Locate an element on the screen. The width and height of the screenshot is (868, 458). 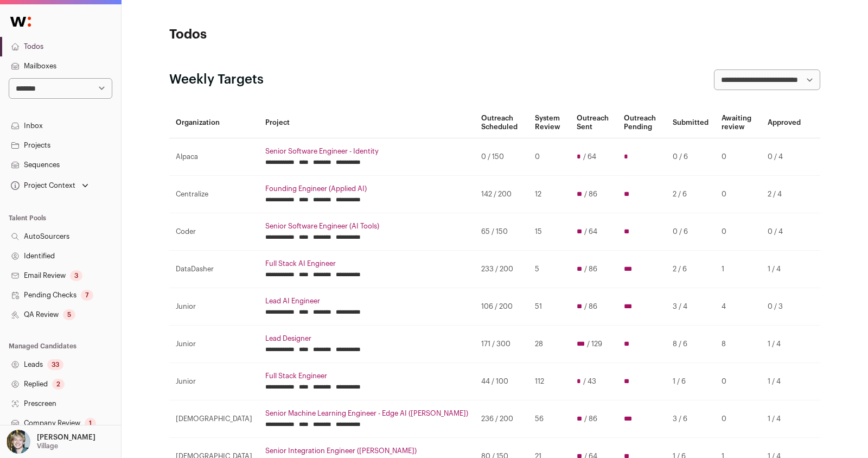
a: Founding Engineer (Applied AI) is located at coordinates (367, 189).